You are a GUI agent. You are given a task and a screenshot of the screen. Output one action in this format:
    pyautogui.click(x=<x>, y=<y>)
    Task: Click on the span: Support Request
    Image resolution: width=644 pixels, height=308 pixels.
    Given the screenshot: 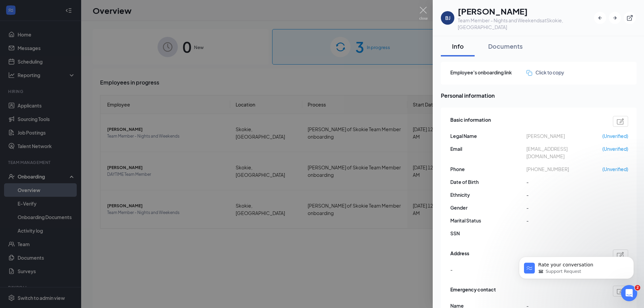 What is the action you would take?
    pyautogui.click(x=54, y=29)
    